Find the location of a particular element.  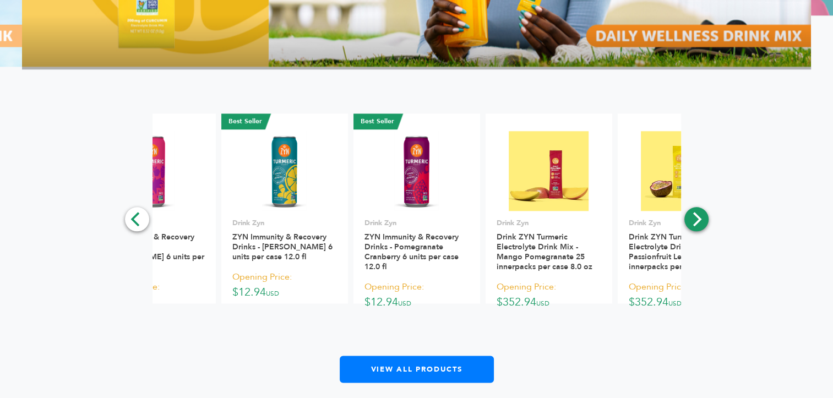

img: ZYN Immunity & Recovery Drinks - Mixed Berry 6 units per case 12.0 fl is located at coordinates (152, 171).